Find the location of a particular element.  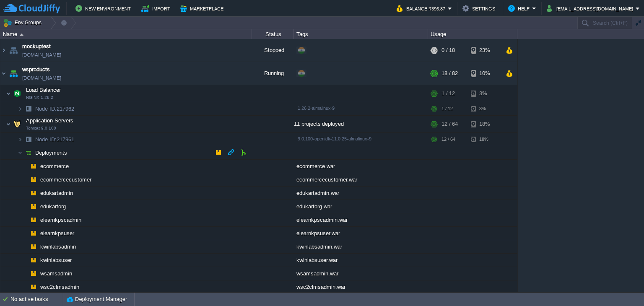

div: Stopped is located at coordinates (273, 50).